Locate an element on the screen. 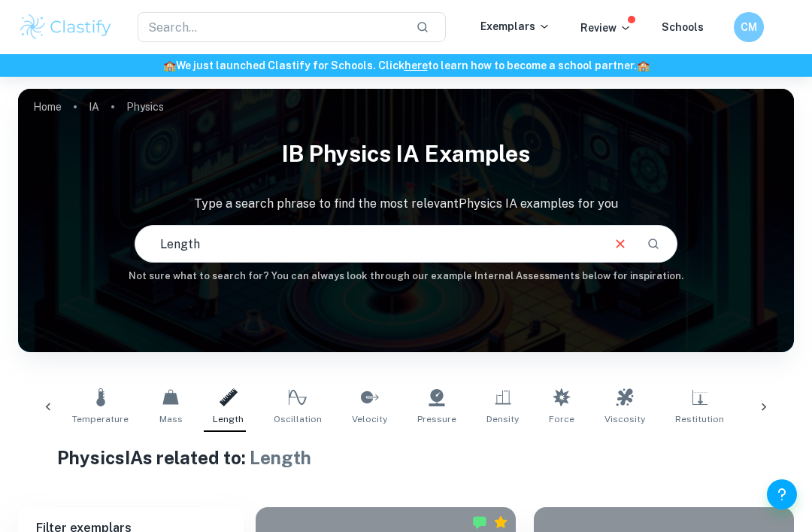 Image resolution: width=812 pixels, height=532 pixels. h6: Not sure what to search for? You can always look through our example Internal Assessments below f... is located at coordinates (406, 276).